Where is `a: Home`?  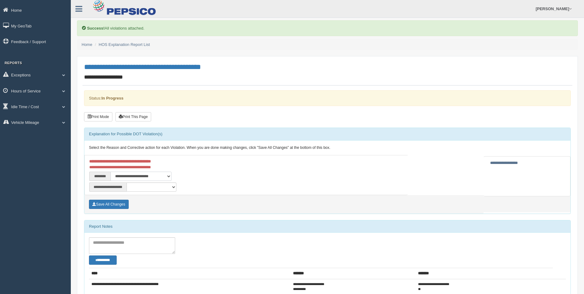
a: Home is located at coordinates (87, 44).